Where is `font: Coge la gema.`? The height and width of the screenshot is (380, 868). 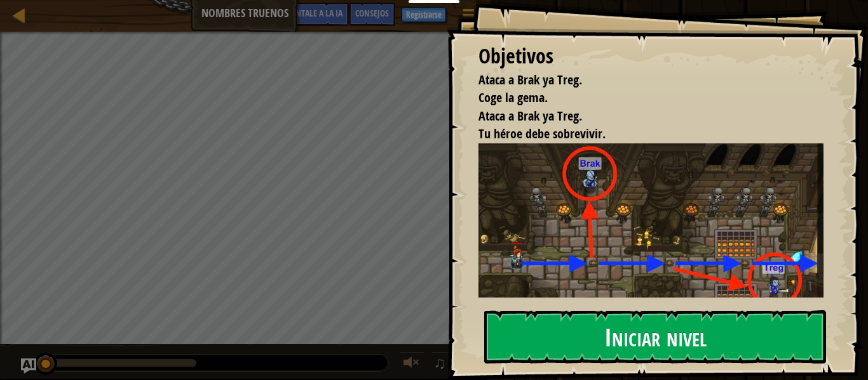 font: Coge la gema. is located at coordinates (512, 97).